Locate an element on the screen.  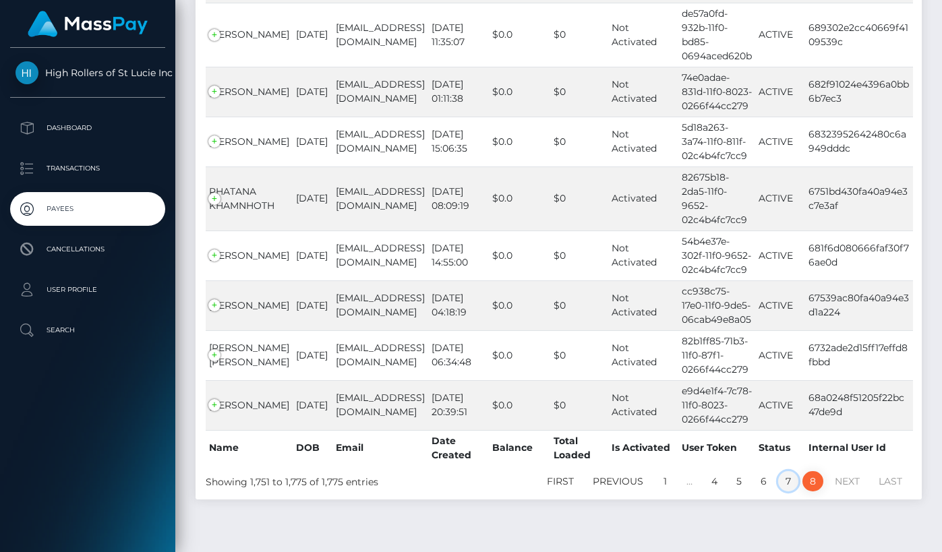
p: Dashboard is located at coordinates (88, 128).